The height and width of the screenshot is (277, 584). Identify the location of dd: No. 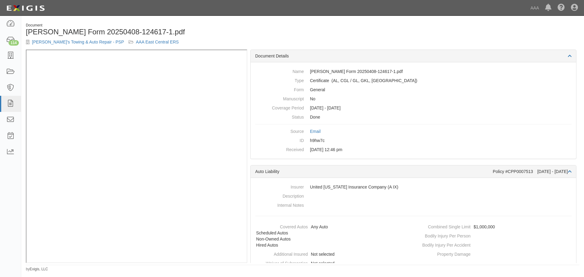
(413, 99).